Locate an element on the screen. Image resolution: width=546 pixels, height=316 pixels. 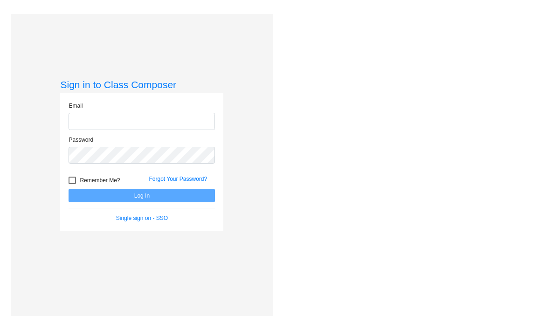
span: Remember Me? is located at coordinates (100, 181).